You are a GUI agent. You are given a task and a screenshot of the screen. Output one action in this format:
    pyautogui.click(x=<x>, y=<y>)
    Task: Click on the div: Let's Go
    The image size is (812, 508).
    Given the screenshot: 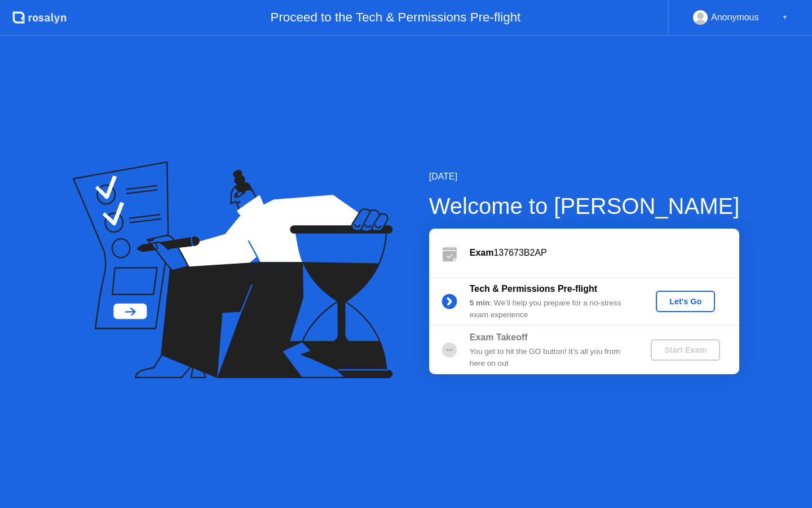 What is the action you would take?
    pyautogui.click(x=685, y=301)
    